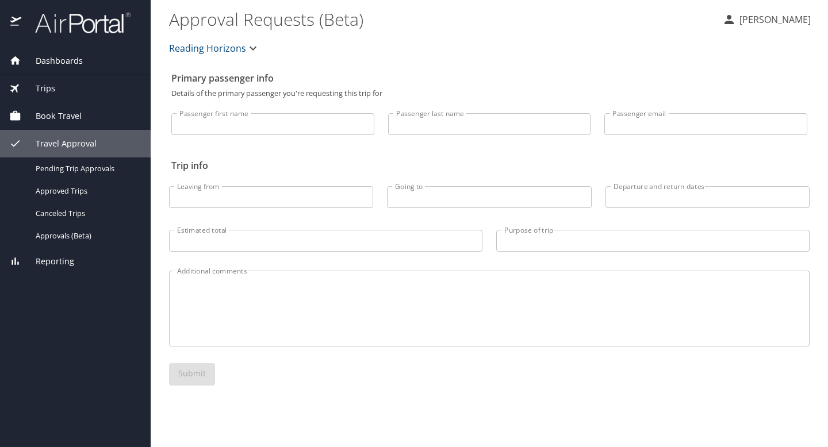  Describe the element at coordinates (16, 22) in the screenshot. I see `img: icon-airportal.png` at that location.